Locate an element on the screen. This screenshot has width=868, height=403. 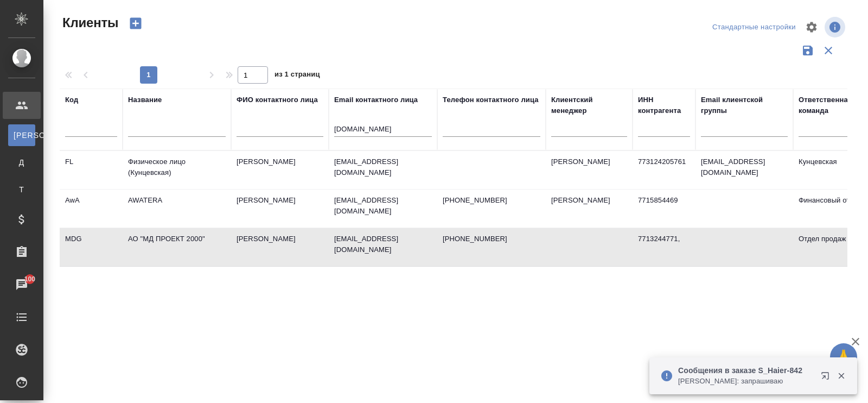
td: 773124205761 is located at coordinates (664, 170).